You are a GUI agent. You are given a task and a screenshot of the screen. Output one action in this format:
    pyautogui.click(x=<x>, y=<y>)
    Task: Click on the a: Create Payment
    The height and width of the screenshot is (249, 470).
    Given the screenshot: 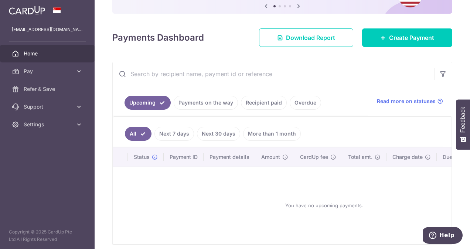 What is the action you would take?
    pyautogui.click(x=407, y=38)
    